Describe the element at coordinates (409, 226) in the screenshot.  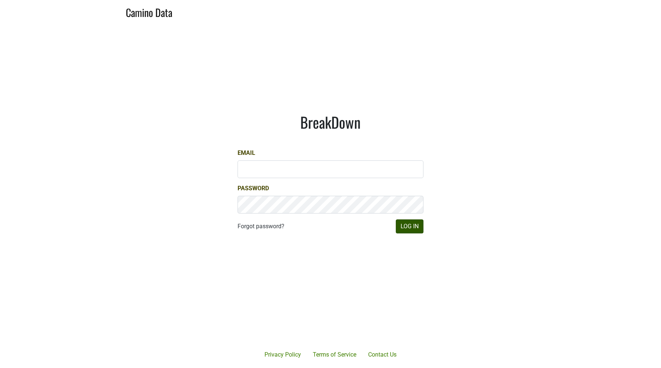
I see `button: Log In` at that location.